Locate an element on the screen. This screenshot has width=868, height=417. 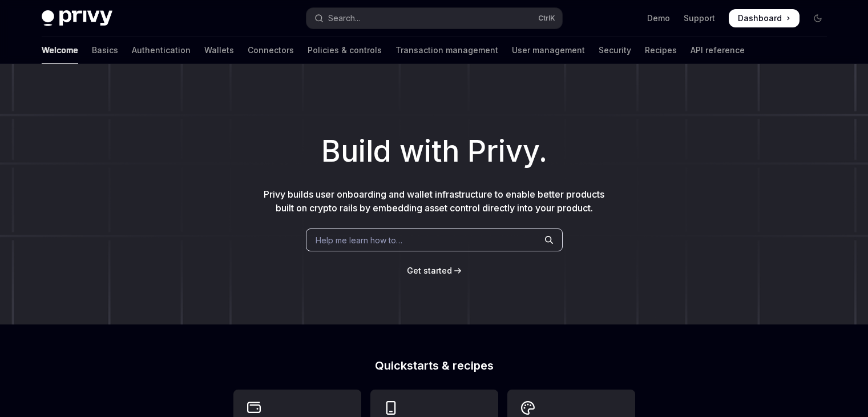
span: Get started is located at coordinates (429, 270).